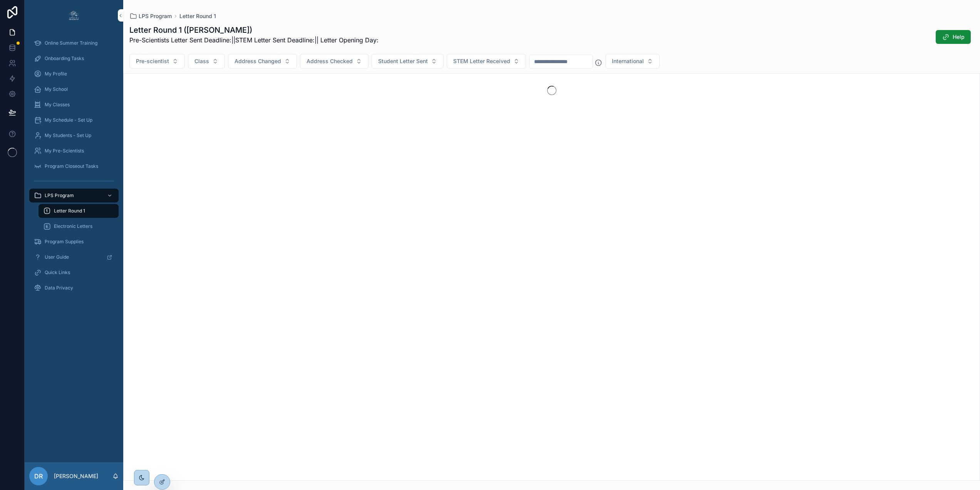 The image size is (980, 490). What do you see at coordinates (74, 242) in the screenshot?
I see `a: Program Supplies` at bounding box center [74, 242].